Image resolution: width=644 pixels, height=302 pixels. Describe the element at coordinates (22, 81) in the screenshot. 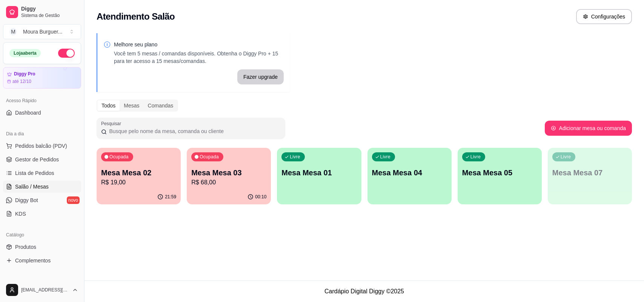

I see `article: até 12/10` at that location.